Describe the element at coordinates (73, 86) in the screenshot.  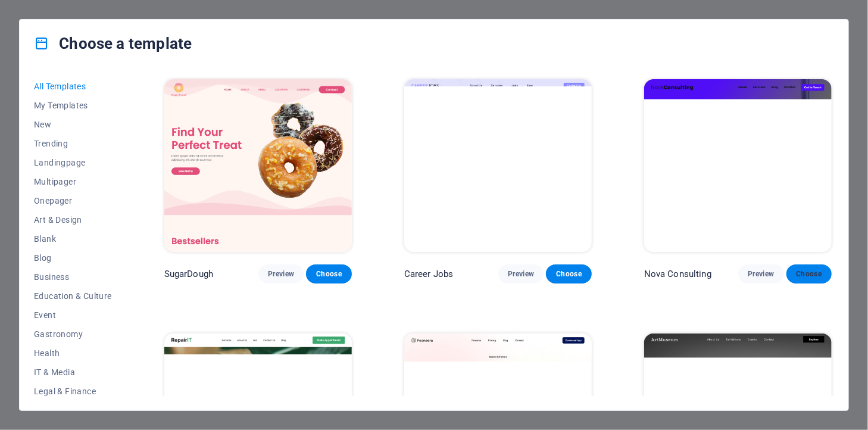
I see `span: All Templates` at that location.